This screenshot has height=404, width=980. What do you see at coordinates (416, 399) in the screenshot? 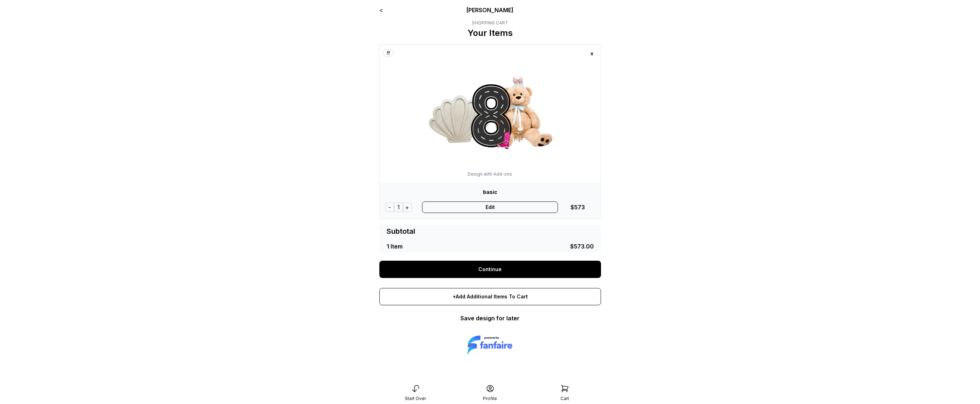
I see `div: Start Over` at bounding box center [416, 399].